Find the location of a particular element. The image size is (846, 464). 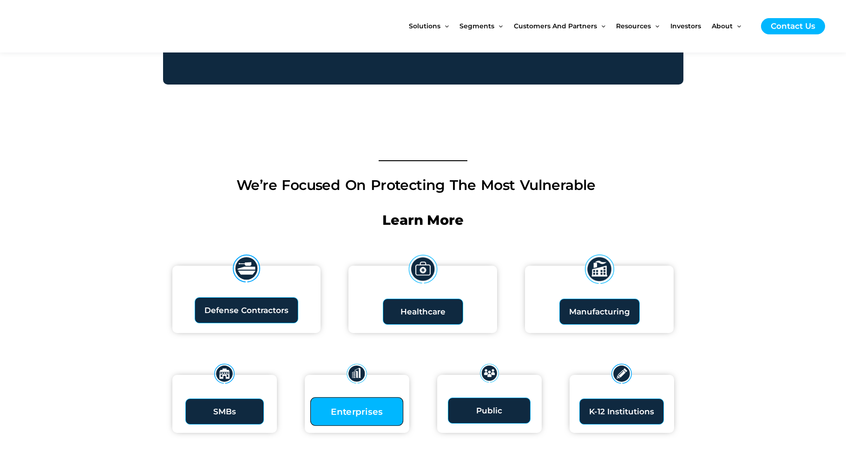

a: Investors is located at coordinates (691, 26).